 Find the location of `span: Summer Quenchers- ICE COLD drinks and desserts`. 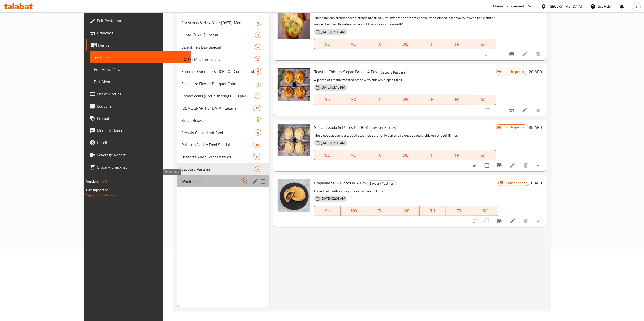

span: Summer Quenchers- ICE COLD drinks and desserts is located at coordinates (218, 71).